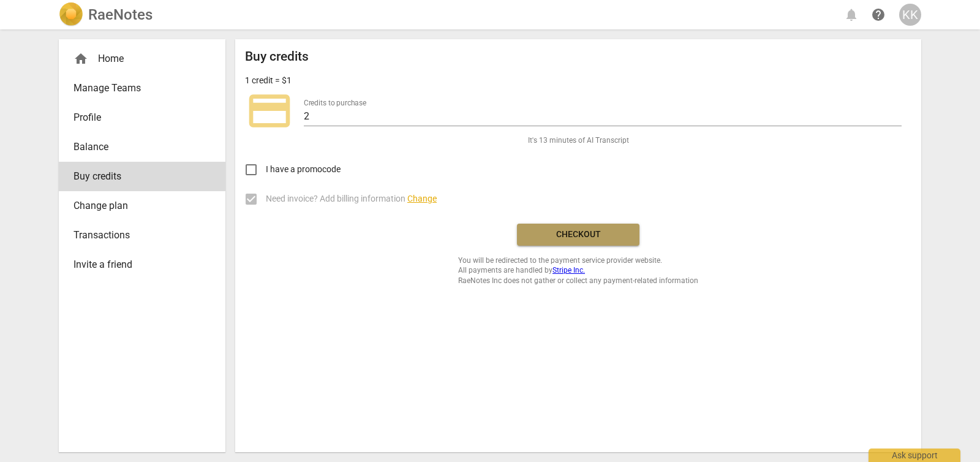 The width and height of the screenshot is (980, 462). What do you see at coordinates (142, 206) in the screenshot?
I see `a: Change plan` at bounding box center [142, 206].